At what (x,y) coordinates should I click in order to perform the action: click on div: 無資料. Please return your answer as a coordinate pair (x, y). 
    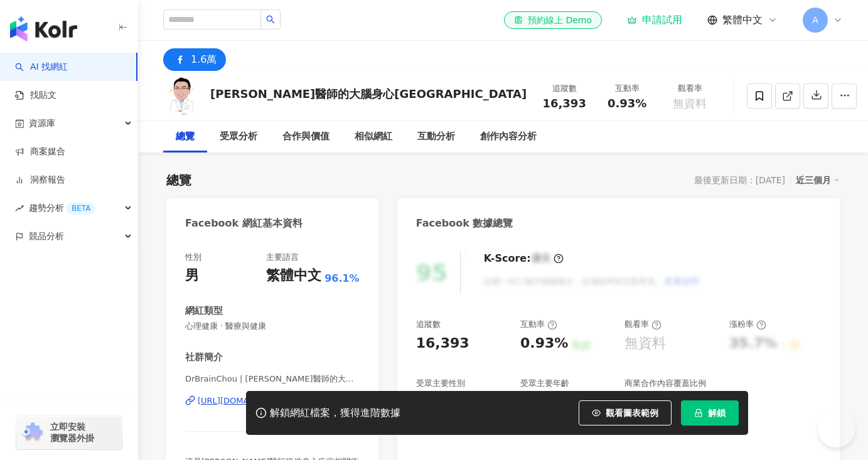
    Looking at the image, I should click on (645, 343).